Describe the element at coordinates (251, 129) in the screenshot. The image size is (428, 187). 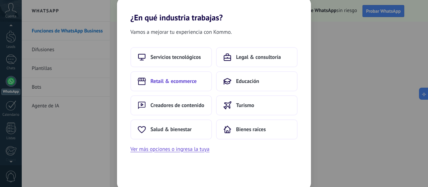
I see `span: Bienes raíces` at that location.